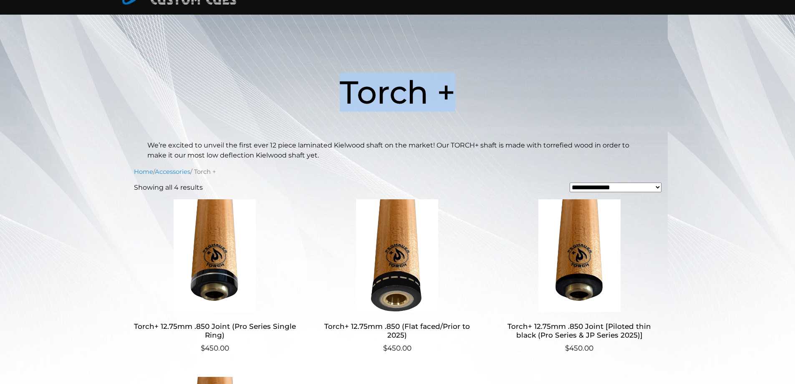  What do you see at coordinates (616, 187) in the screenshot?
I see `select: Shop order` at bounding box center [616, 187].